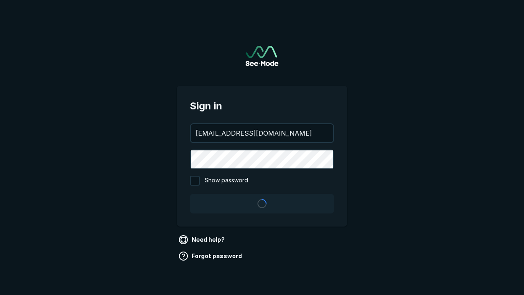 This screenshot has width=524, height=295. What do you see at coordinates (211, 256) in the screenshot?
I see `a: Forgot password` at bounding box center [211, 256].